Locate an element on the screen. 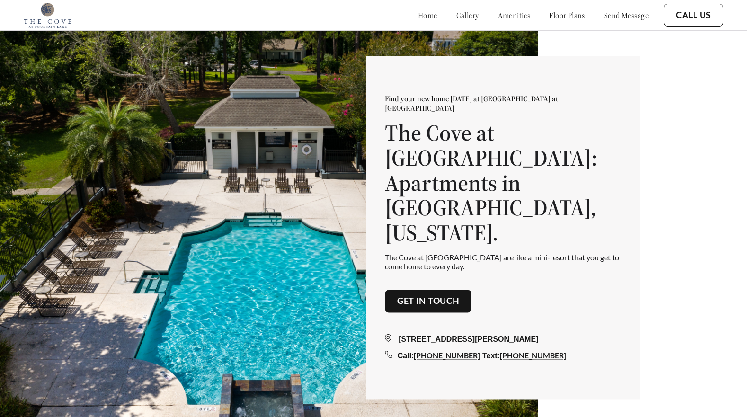 The width and height of the screenshot is (747, 417). a: floor plans is located at coordinates (567, 15).